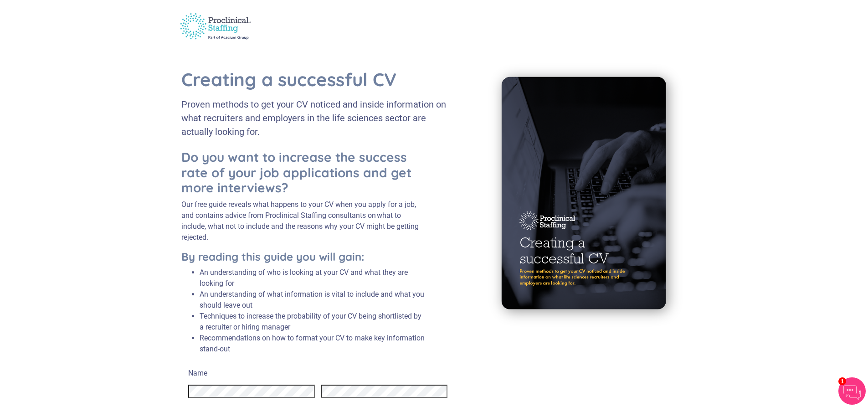 Image resolution: width=868 pixels, height=407 pixels. What do you see at coordinates (315, 80) in the screenshot?
I see `h1: Creating a successful CV` at bounding box center [315, 80].